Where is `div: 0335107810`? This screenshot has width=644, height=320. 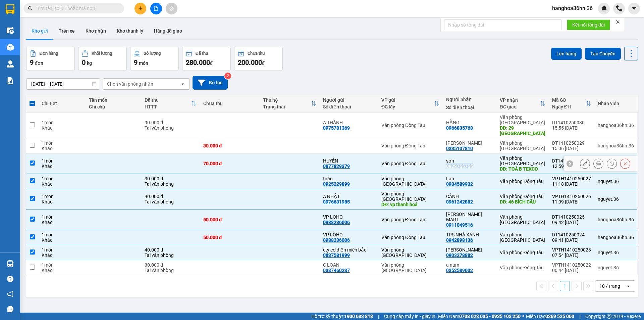
div: 0335107810 is located at coordinates (460, 148).